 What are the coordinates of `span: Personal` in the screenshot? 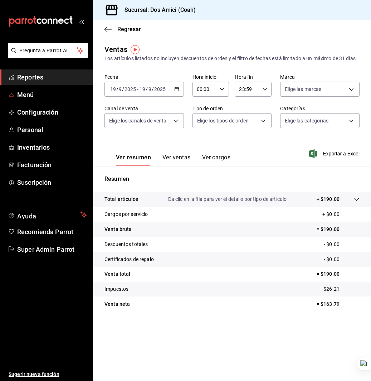 It's located at (52, 130).